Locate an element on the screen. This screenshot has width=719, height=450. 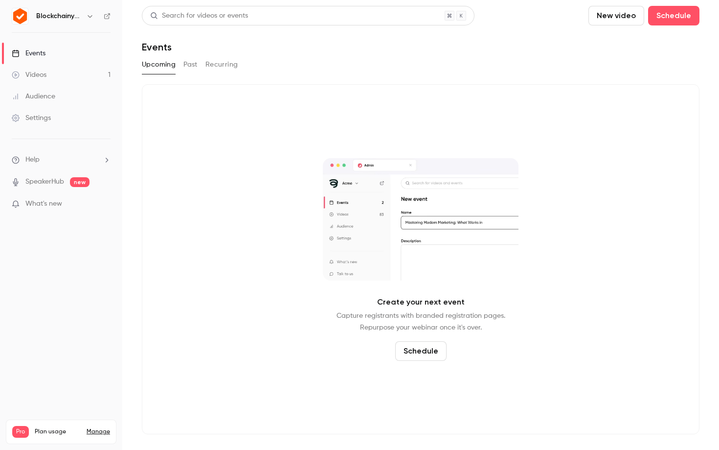
span: What's new is located at coordinates (44, 204).